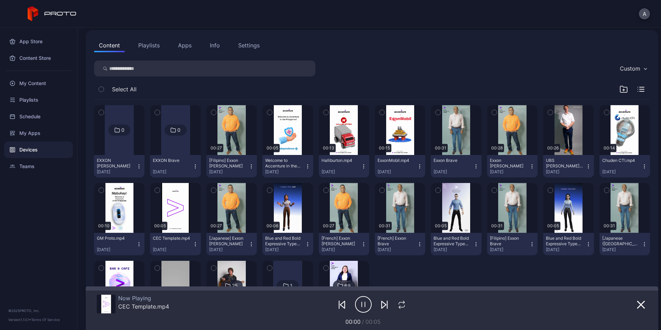  What do you see at coordinates (38, 83) in the screenshot?
I see `div: My Content` at bounding box center [38, 83].